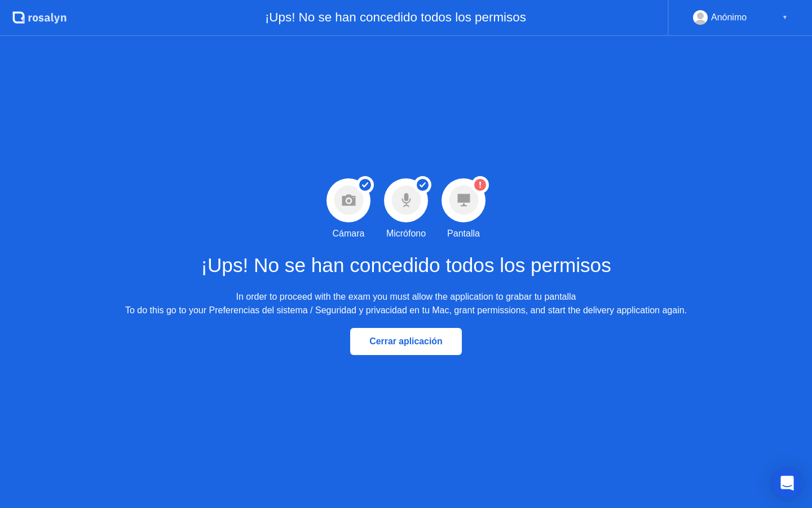  What do you see at coordinates (348, 234) in the screenshot?
I see `div: Cámara` at bounding box center [348, 234].